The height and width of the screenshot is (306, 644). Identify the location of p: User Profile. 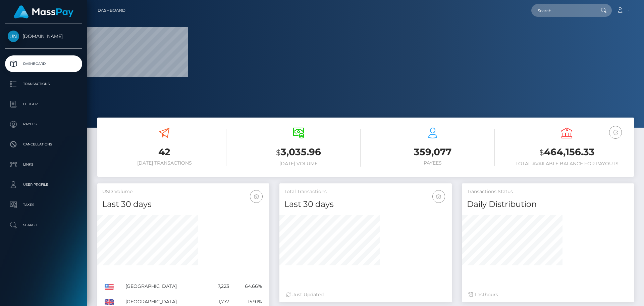
(44, 184).